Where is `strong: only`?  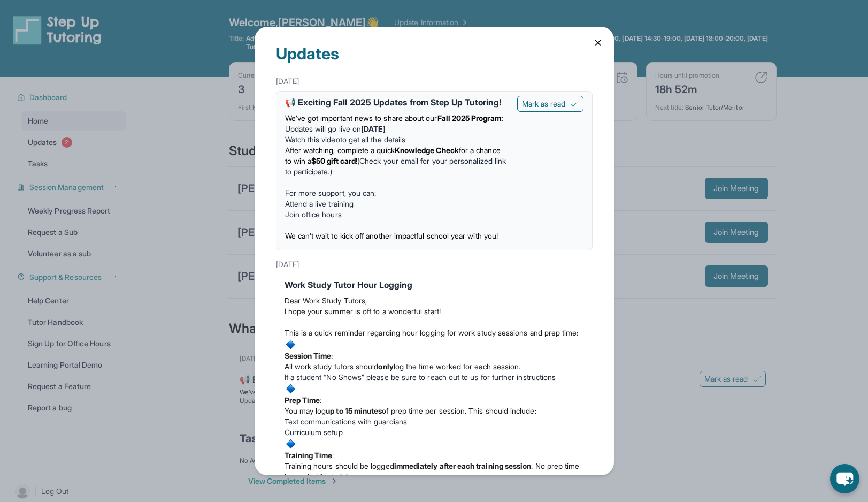 strong: only is located at coordinates (385, 366).